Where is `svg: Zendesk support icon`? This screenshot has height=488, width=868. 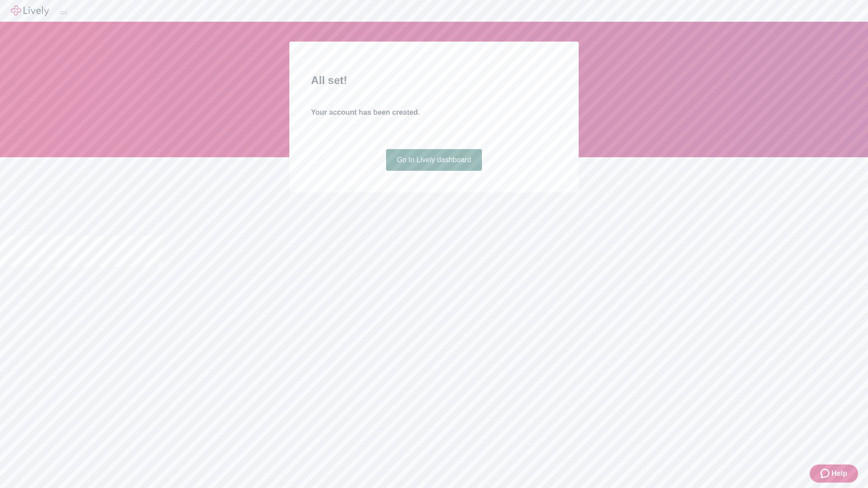
svg: Zendesk support icon is located at coordinates (826, 474).